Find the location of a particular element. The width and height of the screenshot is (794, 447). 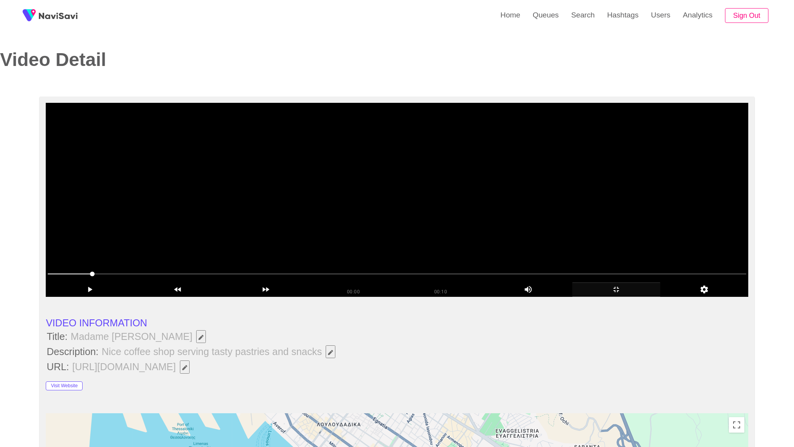

span: Description: is located at coordinates (73, 351).